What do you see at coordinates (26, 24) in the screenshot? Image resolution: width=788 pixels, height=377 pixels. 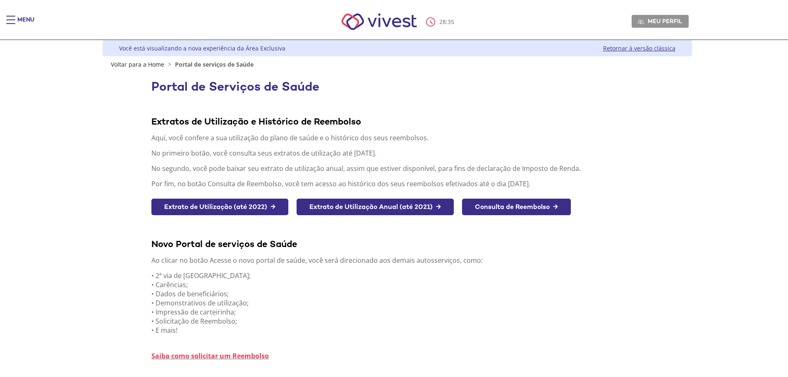 I see `div: Menu` at bounding box center [26, 24].